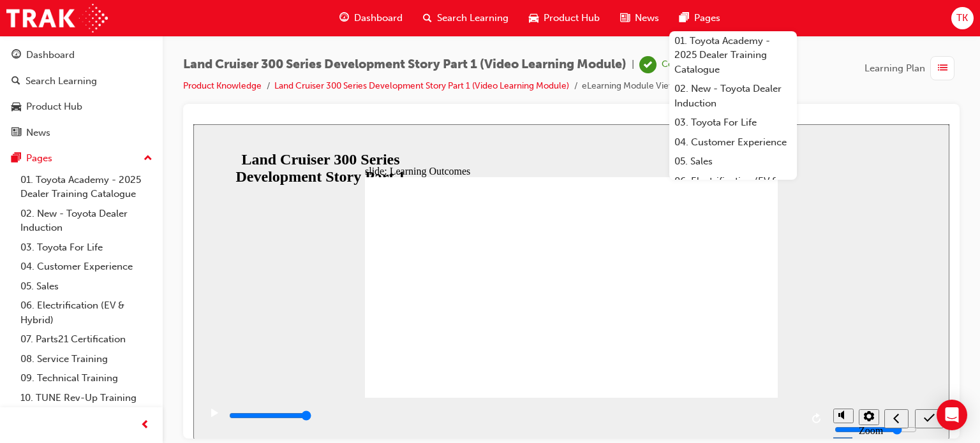 This screenshot has height=443, width=980. What do you see at coordinates (466, 18) in the screenshot?
I see `a: search-iconSearch Learning` at bounding box center [466, 18].